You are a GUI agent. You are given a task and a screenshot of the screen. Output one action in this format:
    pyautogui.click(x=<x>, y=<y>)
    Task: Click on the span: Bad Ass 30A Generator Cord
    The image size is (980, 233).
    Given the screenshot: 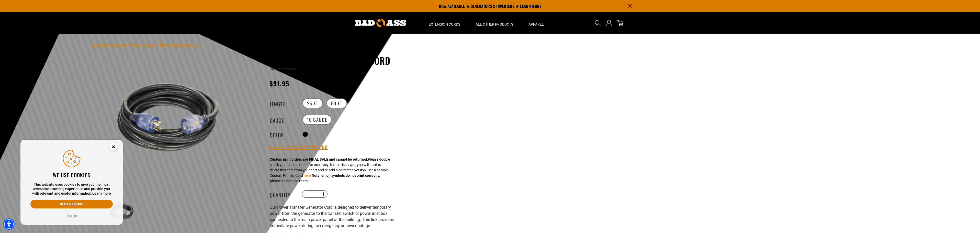 What is the action you would take?
    pyautogui.click(x=179, y=45)
    